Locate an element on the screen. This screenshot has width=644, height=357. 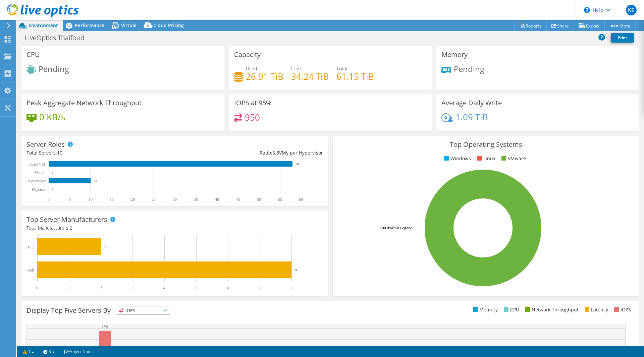
text: 55 is located at coordinates (280, 199).